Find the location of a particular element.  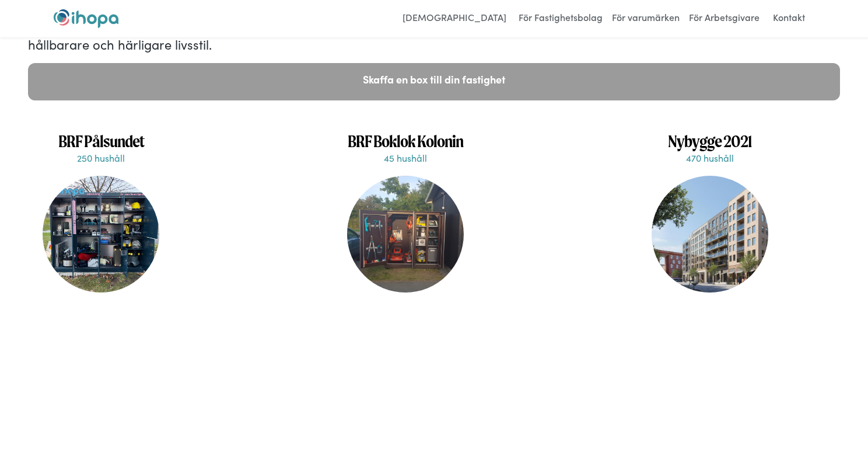

a: Kontakt is located at coordinates (789, 19).